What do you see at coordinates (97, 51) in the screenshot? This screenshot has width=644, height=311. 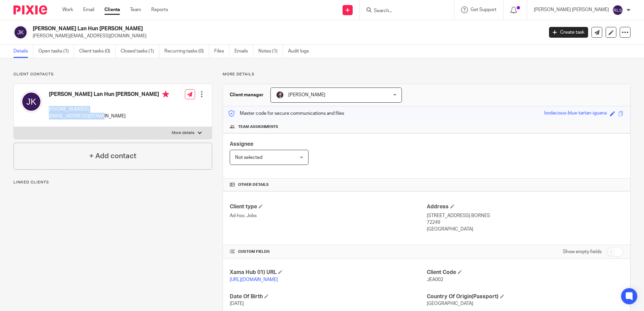 I see `a: Client tasks (0)` at bounding box center [97, 51].